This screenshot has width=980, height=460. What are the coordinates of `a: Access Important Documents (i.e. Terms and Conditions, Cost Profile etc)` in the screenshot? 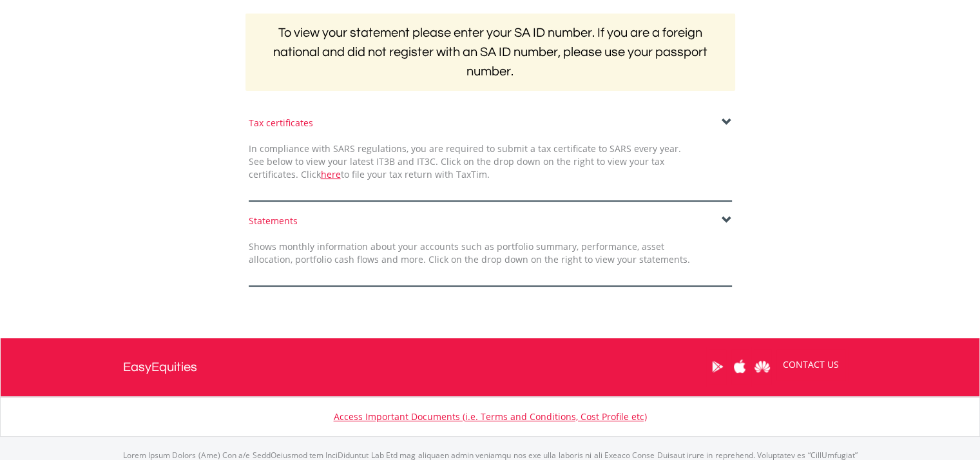 It's located at (490, 416).